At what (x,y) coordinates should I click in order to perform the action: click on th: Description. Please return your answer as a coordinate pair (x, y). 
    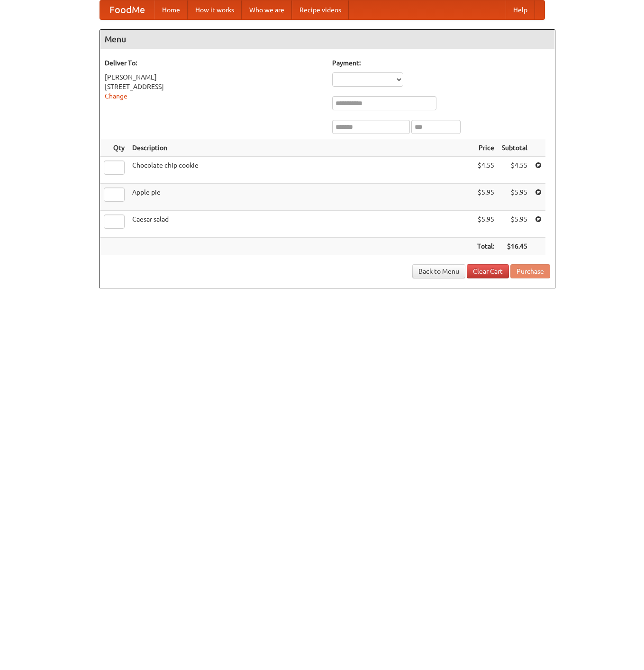
    Looking at the image, I should click on (301, 148).